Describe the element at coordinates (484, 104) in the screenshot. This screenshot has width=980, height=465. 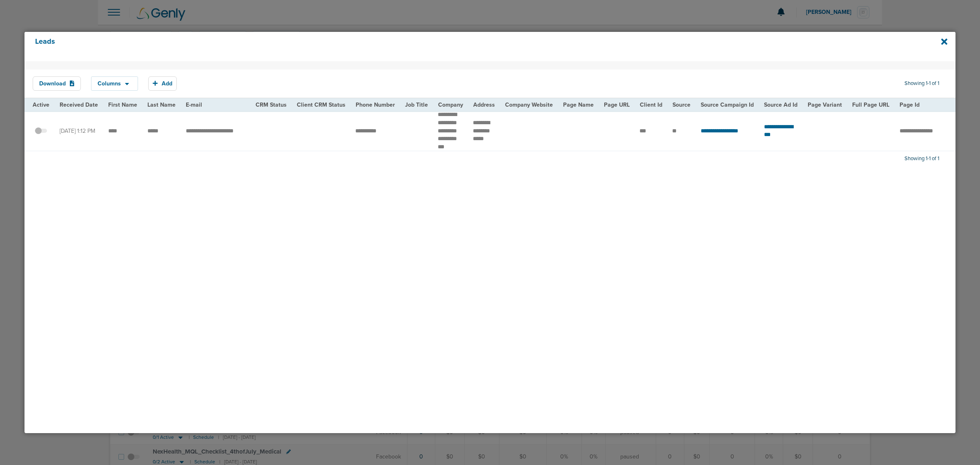
I see `th: Address` at that location.